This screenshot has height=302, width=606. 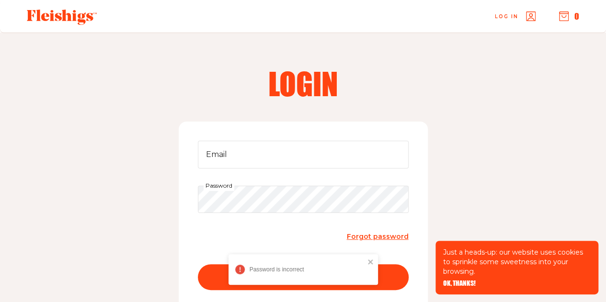 What do you see at coordinates (460, 284) in the screenshot?
I see `span: OK, THANKS!` at bounding box center [460, 284].